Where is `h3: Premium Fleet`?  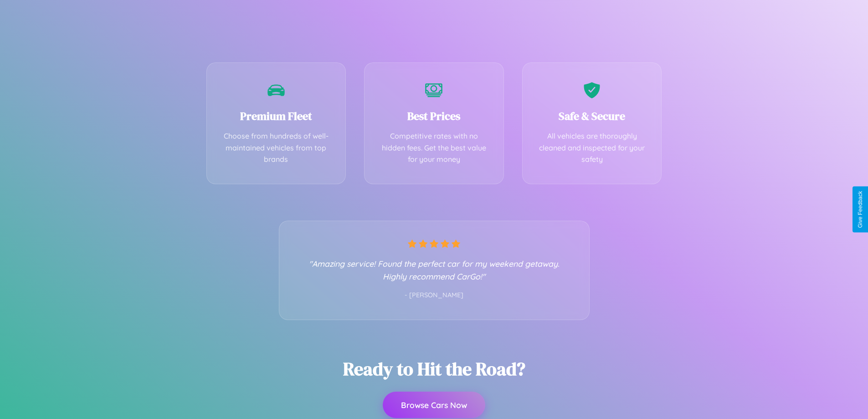 h3: Premium Fleet is located at coordinates (276, 116).